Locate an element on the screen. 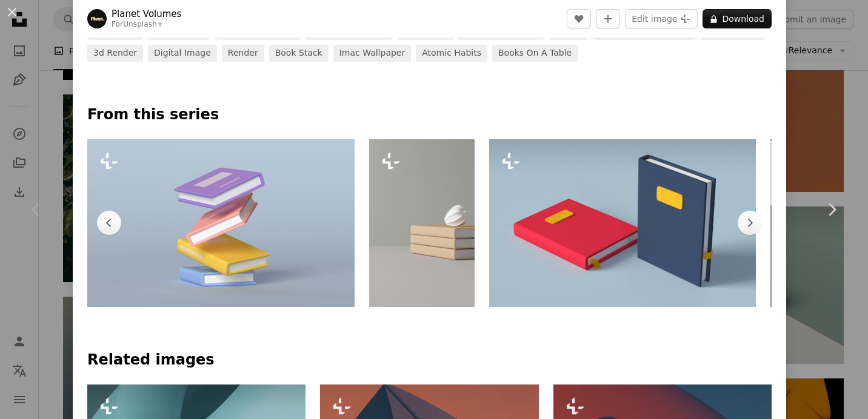 The width and height of the screenshot is (868, 419). a: digital image is located at coordinates (182, 53).